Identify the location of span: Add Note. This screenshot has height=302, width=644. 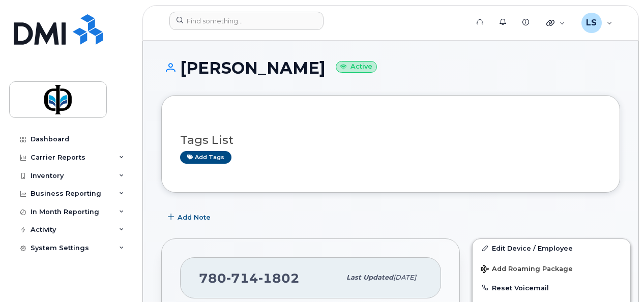
(194, 217).